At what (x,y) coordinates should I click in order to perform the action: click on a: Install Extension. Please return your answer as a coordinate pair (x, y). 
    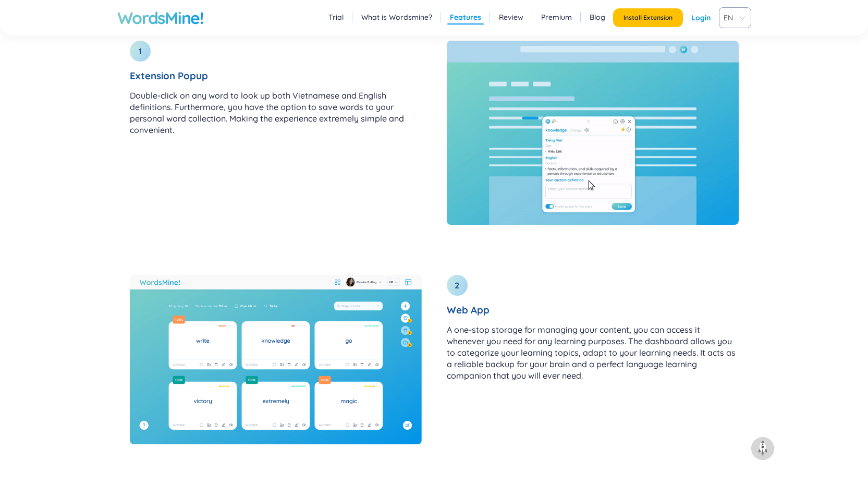
    Looking at the image, I should click on (648, 17).